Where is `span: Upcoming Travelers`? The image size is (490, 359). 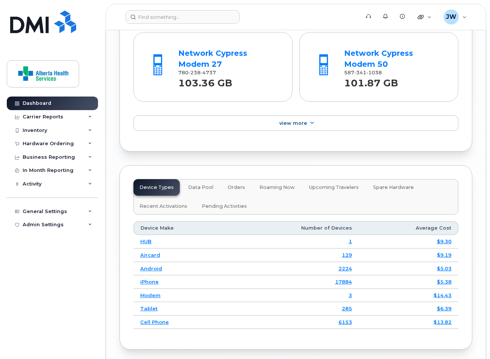 span: Upcoming Travelers is located at coordinates (334, 187).